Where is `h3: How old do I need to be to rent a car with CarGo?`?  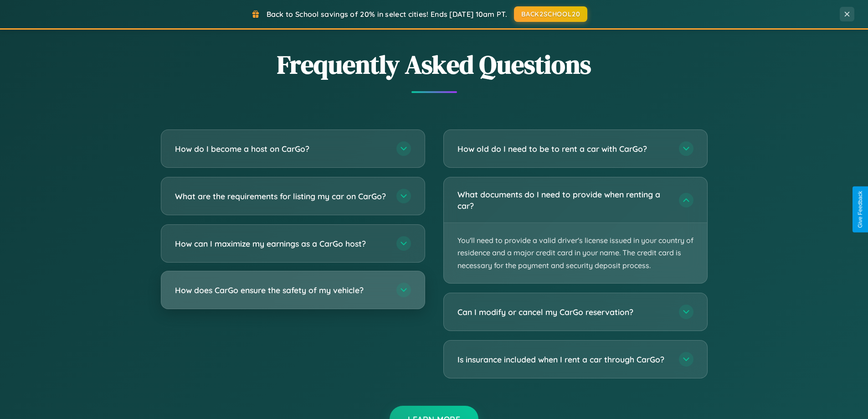
h3: How old do I need to be to rent a car with CarGo? is located at coordinates (564, 149).